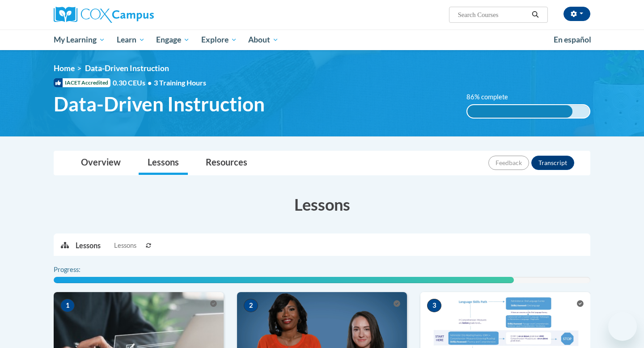 The width and height of the screenshot is (644, 348). Describe the element at coordinates (104, 15) in the screenshot. I see `img: Cox Campus` at that location.